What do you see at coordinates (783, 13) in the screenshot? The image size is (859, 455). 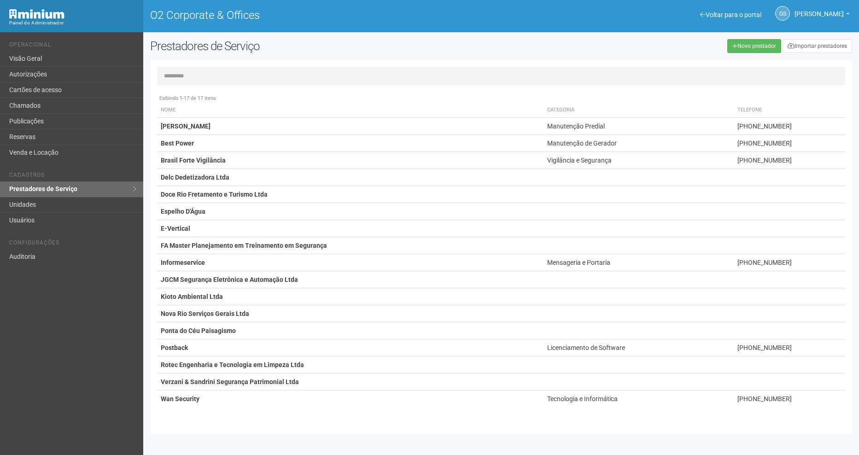 I see `a: GS` at bounding box center [783, 13].